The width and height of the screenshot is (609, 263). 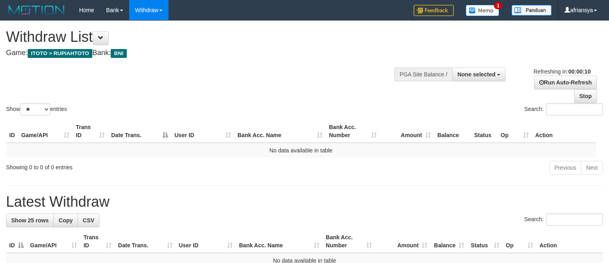 I want to click on a: Stop, so click(x=586, y=96).